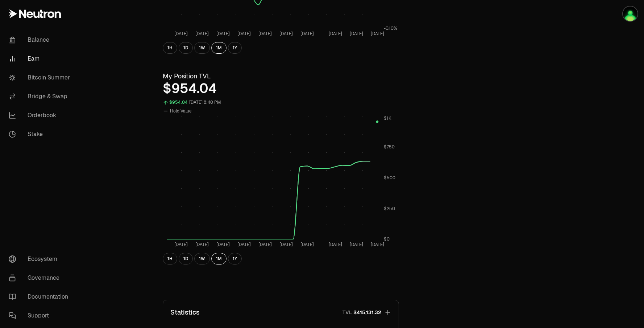 This screenshot has height=328, width=644. Describe the element at coordinates (180, 111) in the screenshot. I see `span: Hold Value` at that location.